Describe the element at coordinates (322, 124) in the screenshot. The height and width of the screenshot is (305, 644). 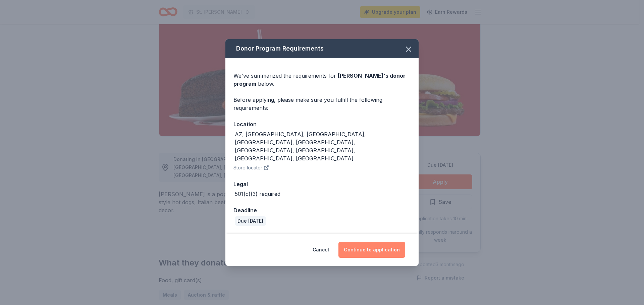
I see `div: Location` at that location.